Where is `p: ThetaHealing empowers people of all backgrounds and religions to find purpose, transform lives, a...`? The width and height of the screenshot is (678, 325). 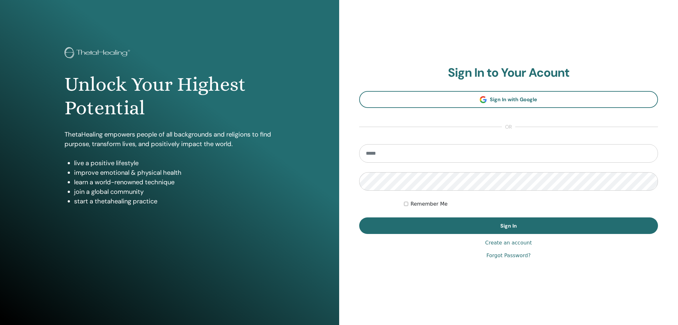 p: ThetaHealing empowers people of all backgrounds and religions to find purpose, transform lives, a... is located at coordinates (169, 139).